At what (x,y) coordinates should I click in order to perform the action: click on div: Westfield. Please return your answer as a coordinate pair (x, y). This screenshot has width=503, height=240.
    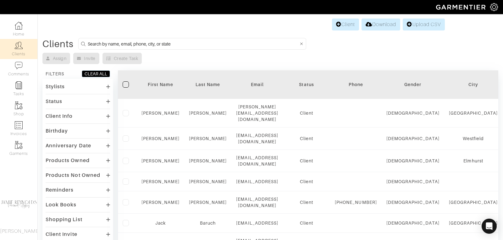
    Looking at the image, I should click on (474, 139).